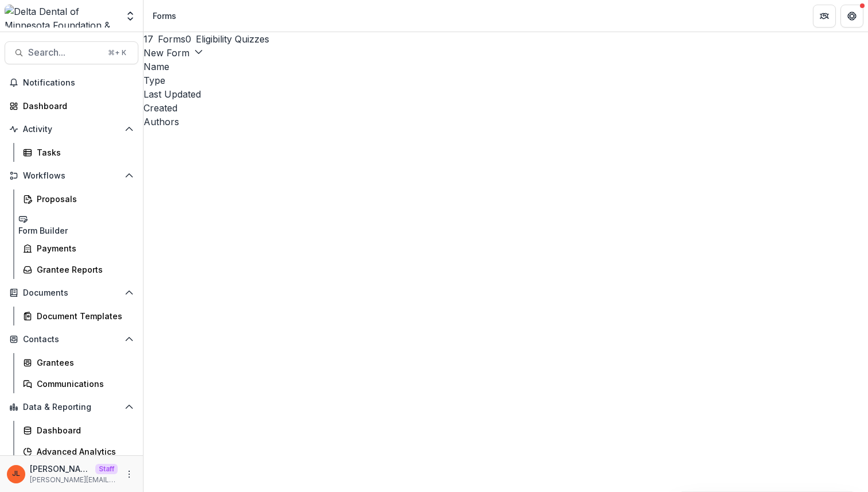  Describe the element at coordinates (82, 316) in the screenshot. I see `div: Document Templates` at that location.